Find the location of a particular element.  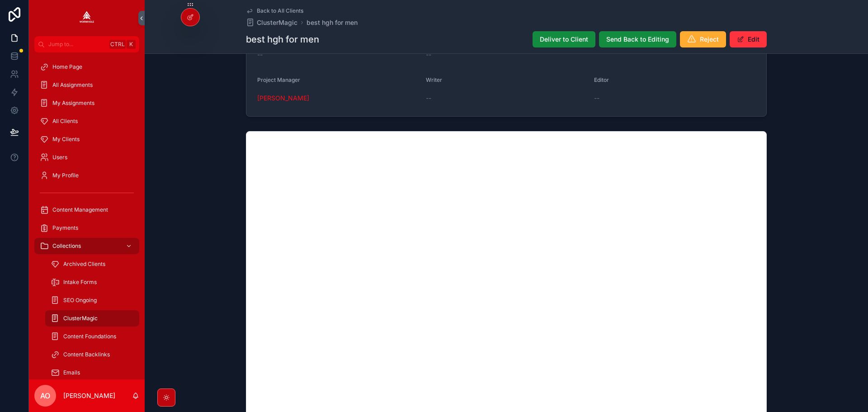

span: Content Management is located at coordinates (80, 210).